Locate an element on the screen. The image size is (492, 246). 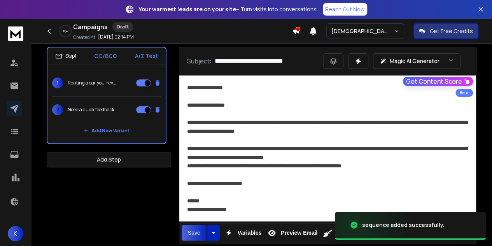
div: Step 1 is located at coordinates (66, 56).